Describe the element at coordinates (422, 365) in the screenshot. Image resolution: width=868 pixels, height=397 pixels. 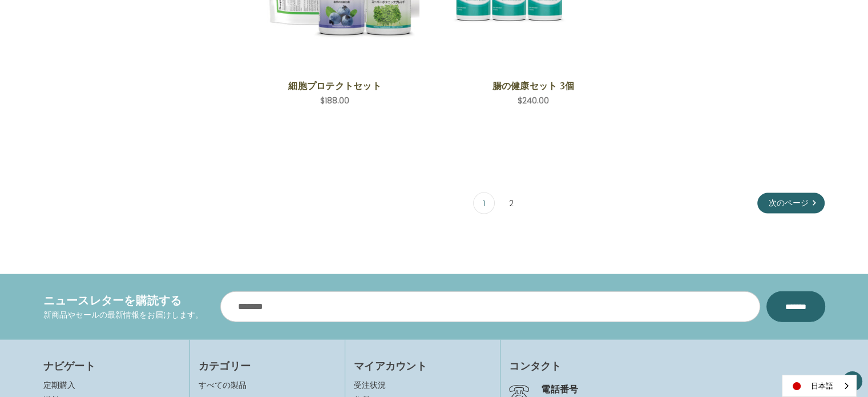
I see `h4: マイアカウント` at that location.